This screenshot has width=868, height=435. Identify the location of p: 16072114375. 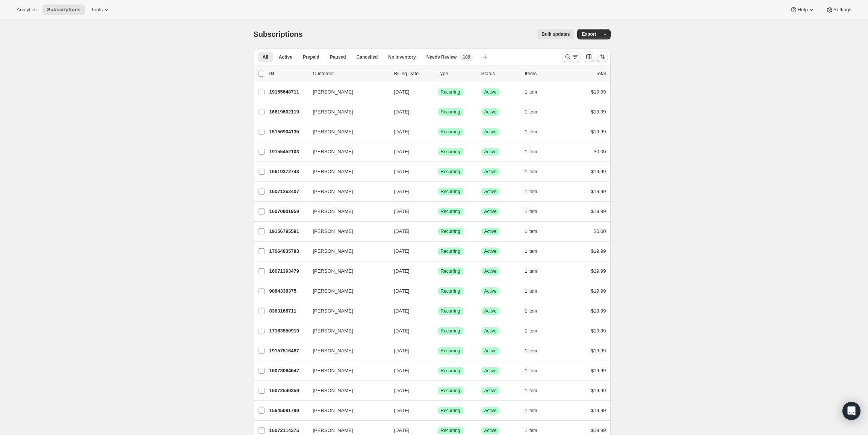
(288, 431).